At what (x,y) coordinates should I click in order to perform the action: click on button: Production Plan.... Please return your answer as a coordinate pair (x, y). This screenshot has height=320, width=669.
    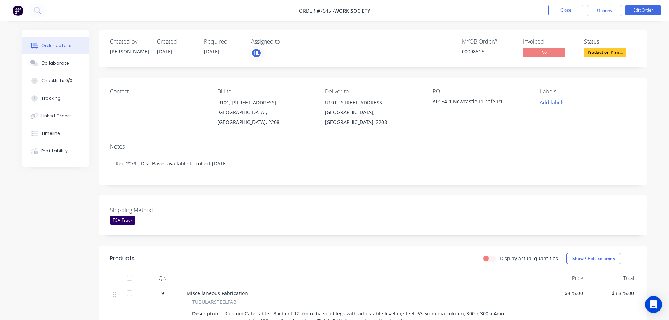
    Looking at the image, I should click on (605, 53).